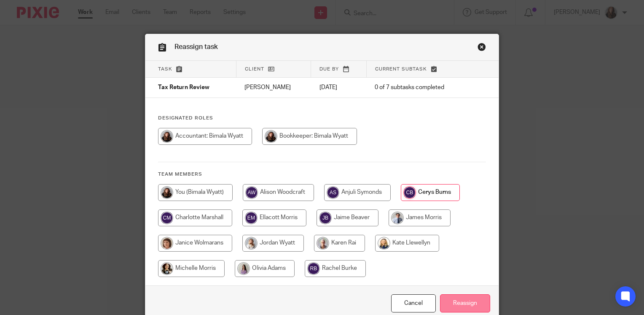 This screenshot has height=315, width=644. Describe the element at coordinates (255, 69) in the screenshot. I see `span: Client` at that location.